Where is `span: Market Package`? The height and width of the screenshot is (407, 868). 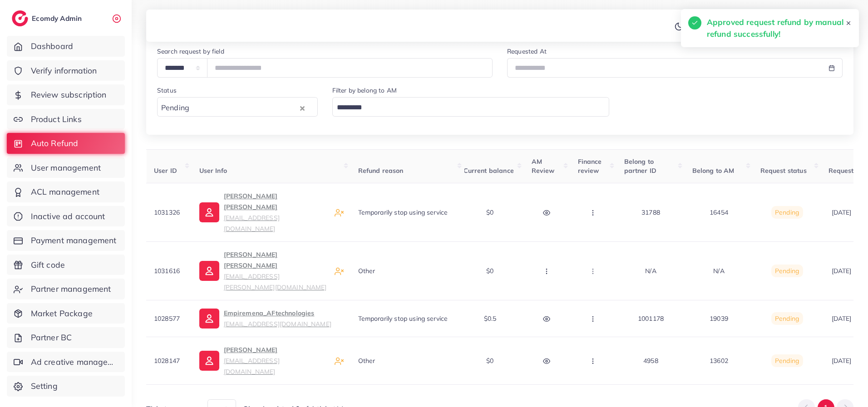 span: Market Package is located at coordinates (62, 313).